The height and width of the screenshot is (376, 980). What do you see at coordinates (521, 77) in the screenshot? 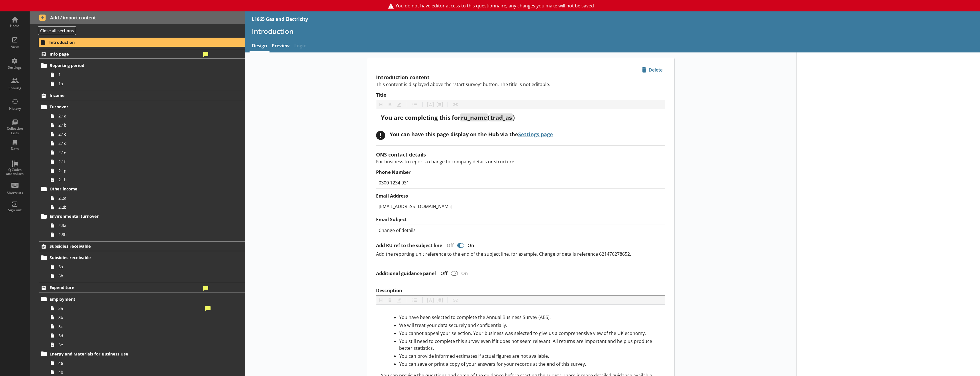
I see `h2: Introduction content` at bounding box center [521, 77].